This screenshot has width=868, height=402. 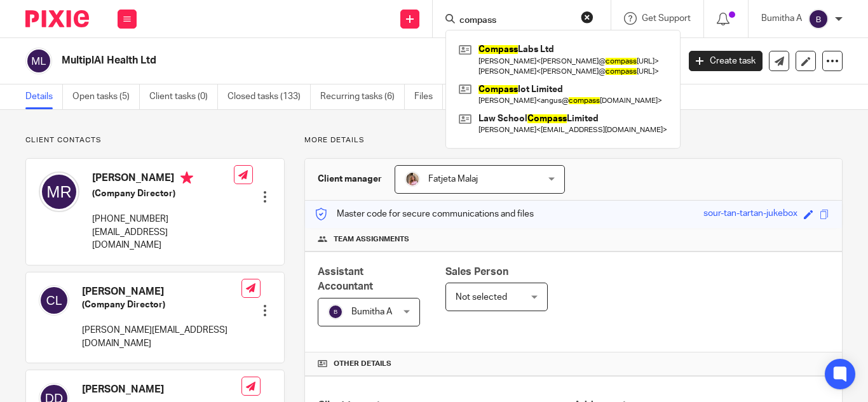 I want to click on span: Other details, so click(x=362, y=363).